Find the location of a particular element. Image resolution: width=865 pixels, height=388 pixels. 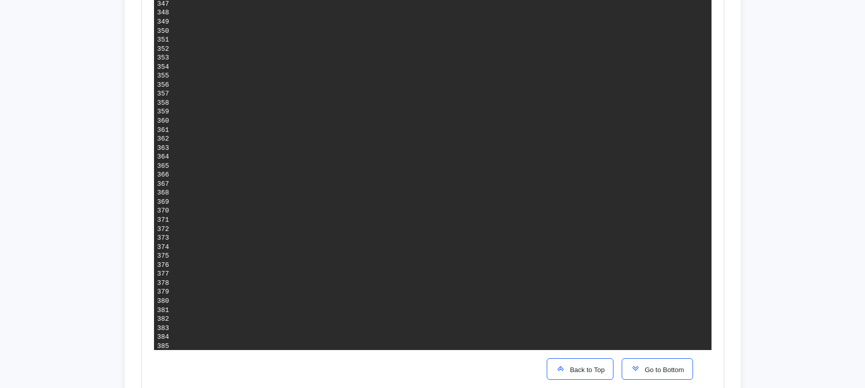

div: 357 is located at coordinates (163, 94).